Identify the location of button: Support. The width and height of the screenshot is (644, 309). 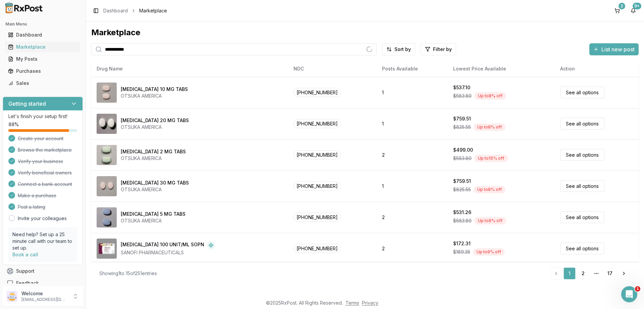
(43, 271).